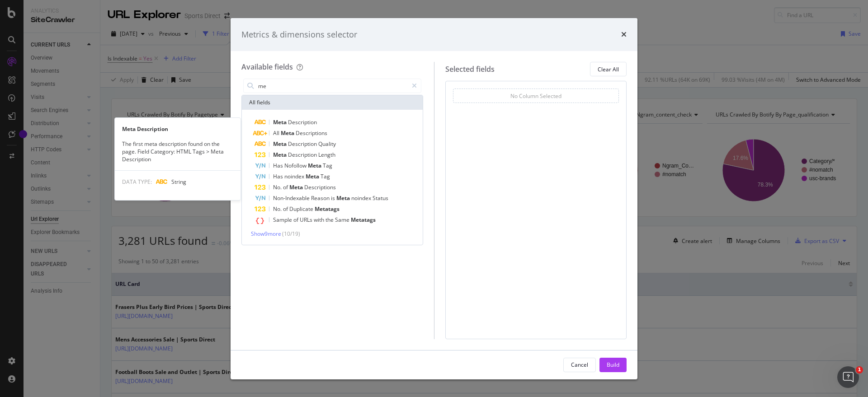  I want to click on div: modal, so click(434, 199).